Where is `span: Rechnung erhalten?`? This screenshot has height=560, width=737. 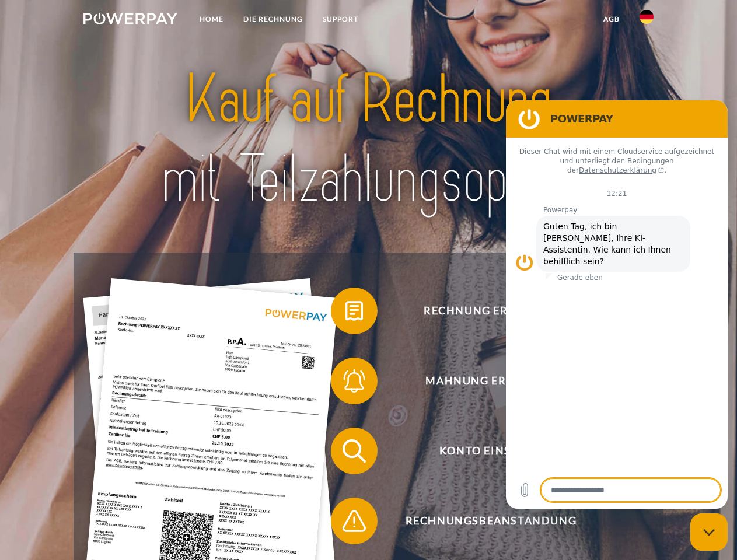 span: Rechnung erhalten? is located at coordinates (491, 311).